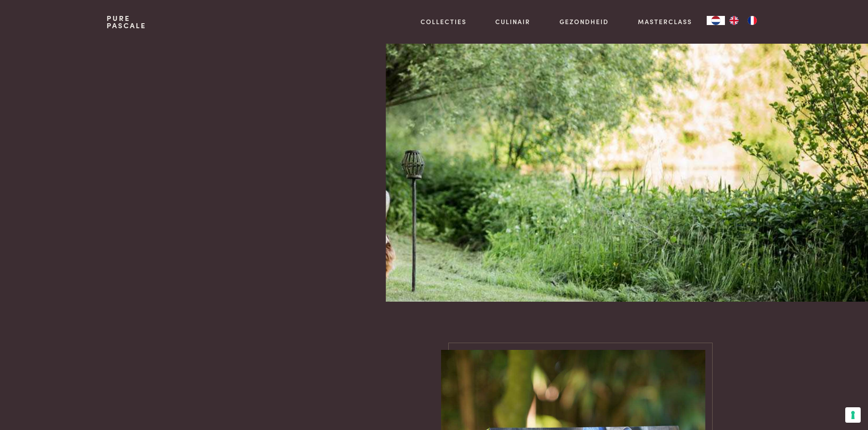 The height and width of the screenshot is (430, 868). Describe the element at coordinates (443, 21) in the screenshot. I see `a: Collecties` at that location.